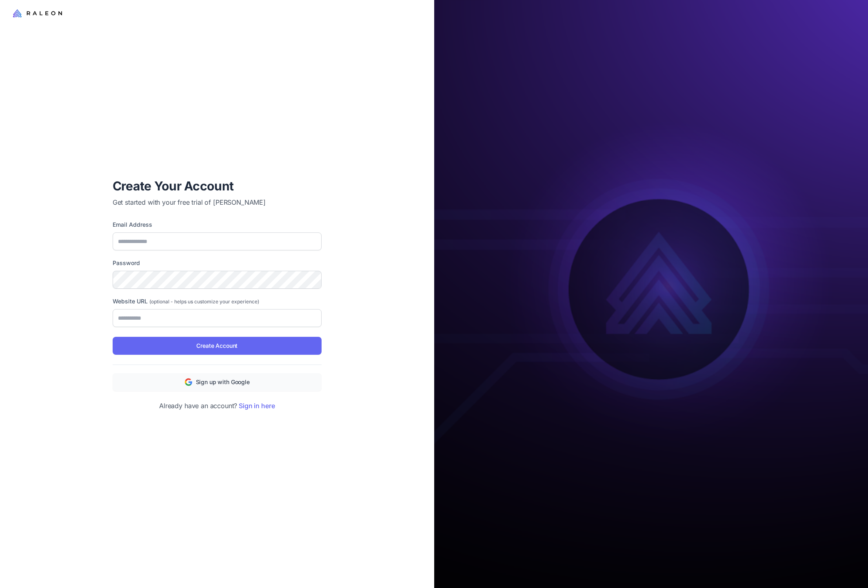 The height and width of the screenshot is (588, 868). Describe the element at coordinates (204, 301) in the screenshot. I see `span: (optional - helps us customize your experience)` at that location.